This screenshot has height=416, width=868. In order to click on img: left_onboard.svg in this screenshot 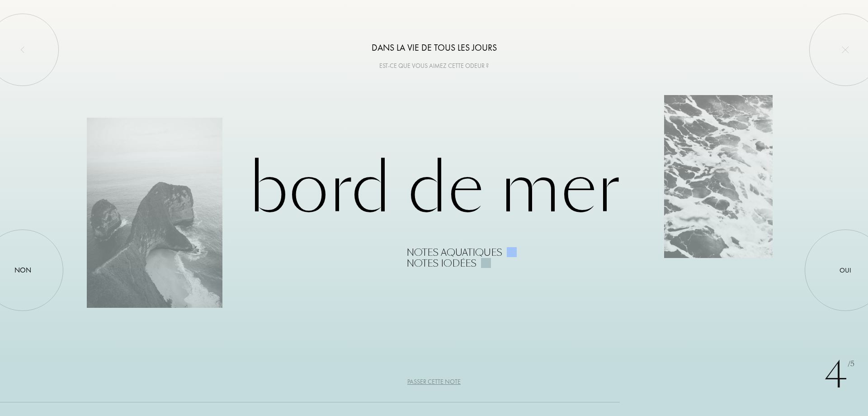, I will do `click(22, 50)`.